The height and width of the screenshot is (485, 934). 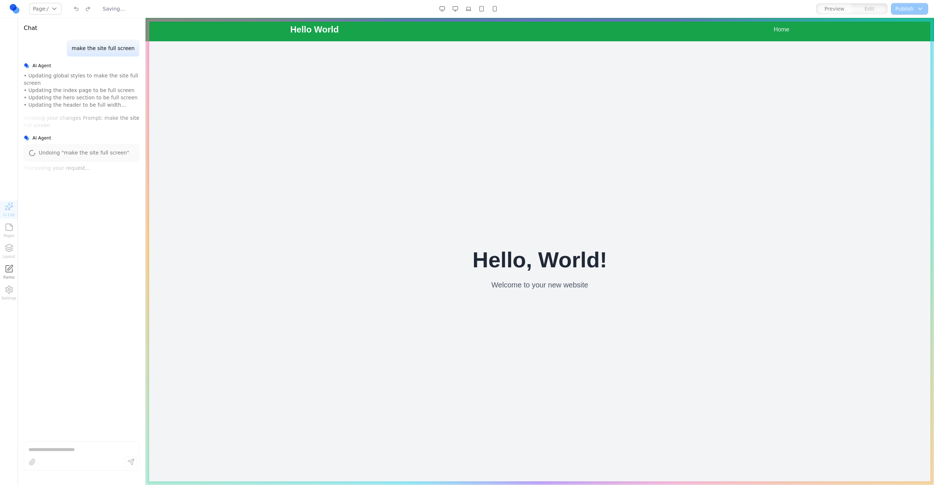 I want to click on h1: Hello, World!, so click(x=394, y=242).